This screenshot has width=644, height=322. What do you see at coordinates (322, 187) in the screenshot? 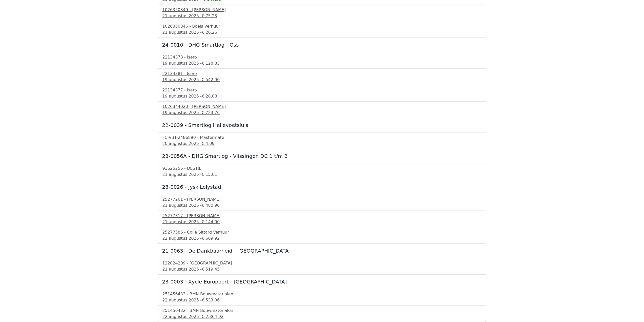
I see `h5: 23-0026 - Jysk Lelystad` at bounding box center [322, 187].